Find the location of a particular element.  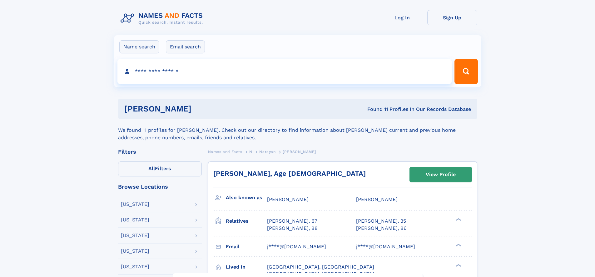

a: Names and Facts is located at coordinates (225, 152).